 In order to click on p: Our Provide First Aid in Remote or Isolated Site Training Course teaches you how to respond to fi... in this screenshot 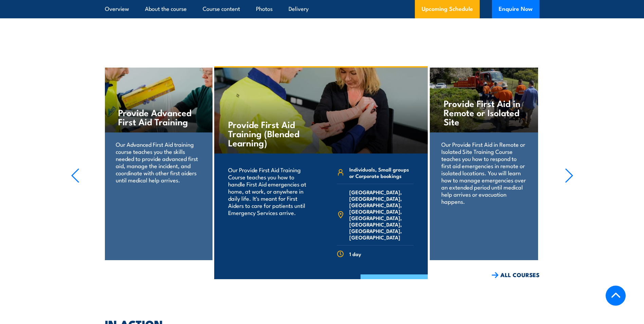, I will do `click(484, 172)`.